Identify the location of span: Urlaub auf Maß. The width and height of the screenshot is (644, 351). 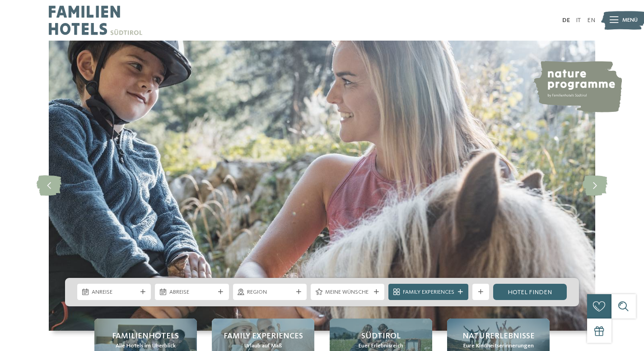
(263, 346).